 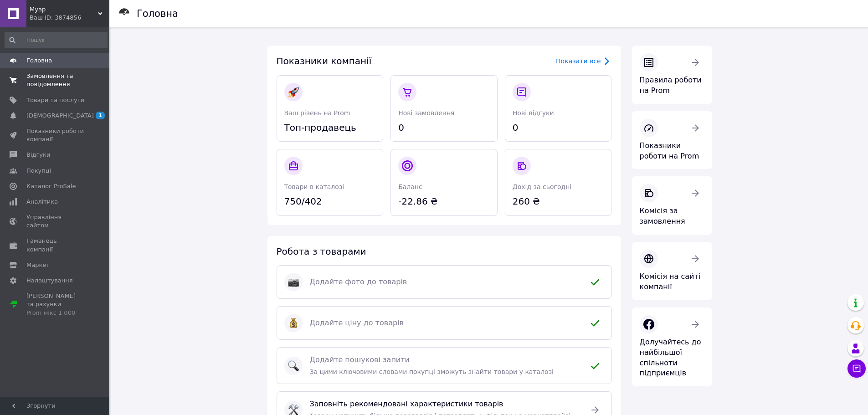 What do you see at coordinates (69, 18) in the screenshot?
I see `div: Ваш ID: 3874856` at bounding box center [69, 18].